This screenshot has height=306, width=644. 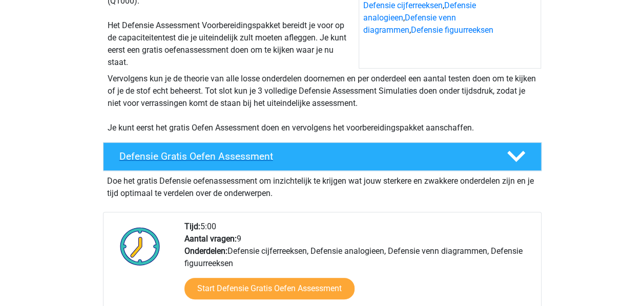 What do you see at coordinates (140, 246) in the screenshot?
I see `img: Klok` at bounding box center [140, 246].